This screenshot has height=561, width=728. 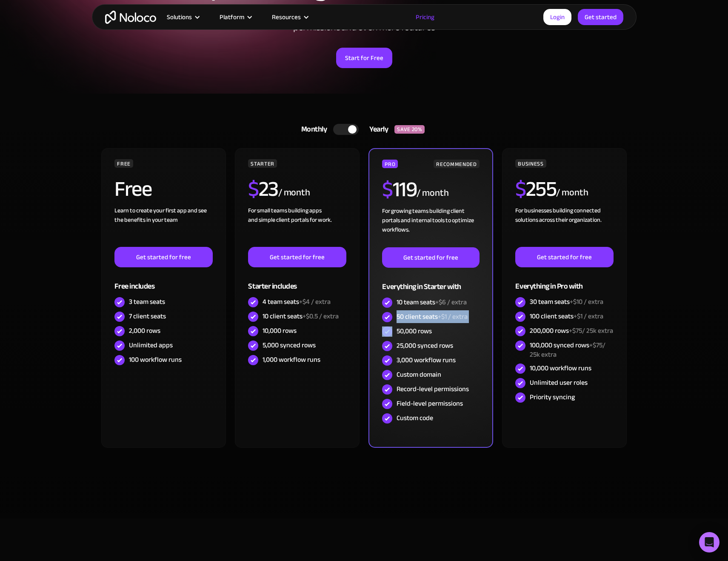 What do you see at coordinates (552, 397) in the screenshot?
I see `div: Priority syncing` at bounding box center [552, 397].